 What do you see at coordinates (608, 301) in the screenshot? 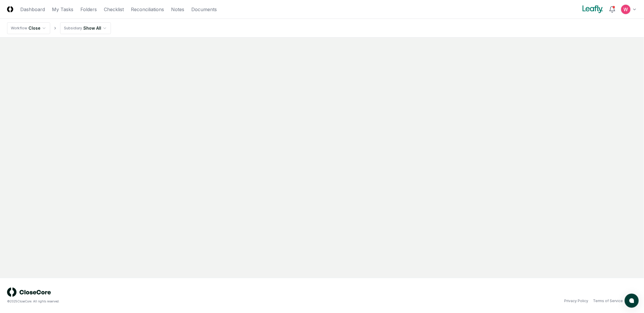
I see `a: Terms of Service` at bounding box center [608, 301].